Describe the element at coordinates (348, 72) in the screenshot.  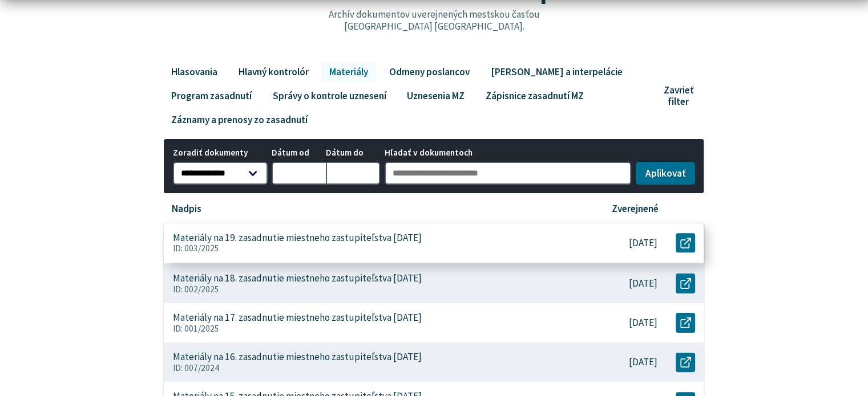
I see `a: Materiály` at that location.